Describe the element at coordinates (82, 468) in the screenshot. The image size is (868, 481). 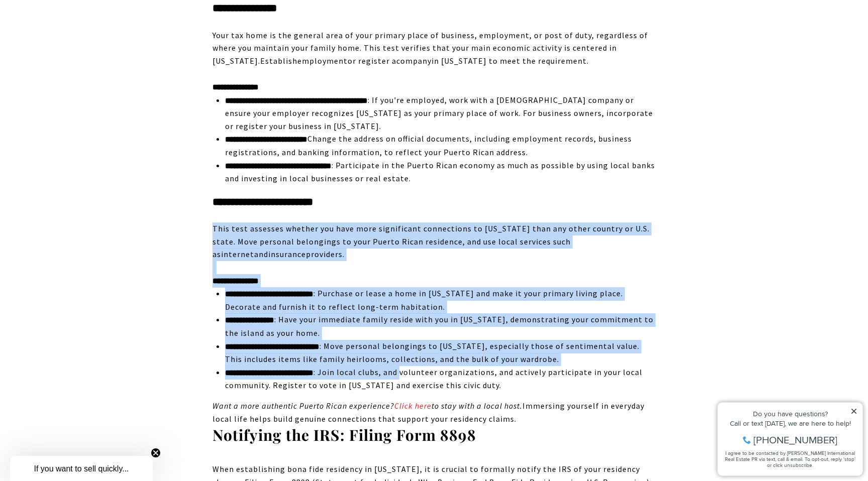
I see `div: If you want to sell quickly... Close teaser` at that location.